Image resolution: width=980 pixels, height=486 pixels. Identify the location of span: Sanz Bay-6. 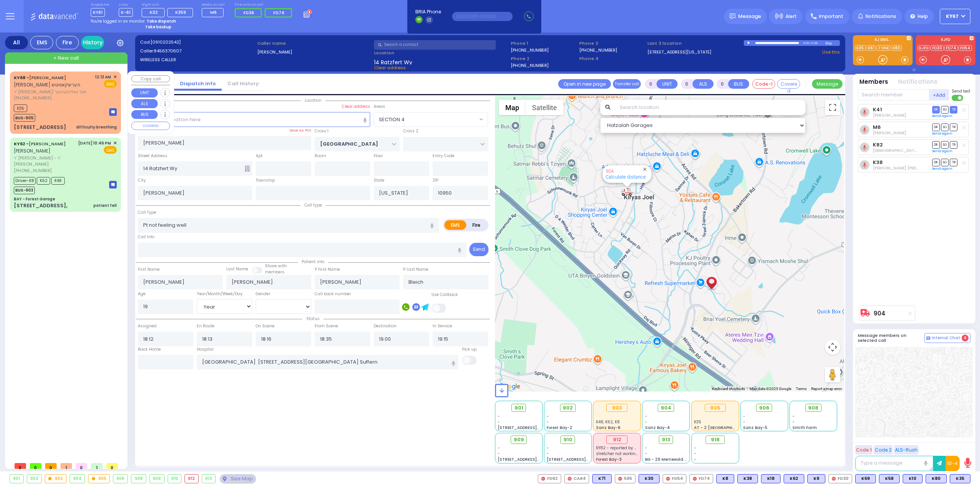
(608, 427).